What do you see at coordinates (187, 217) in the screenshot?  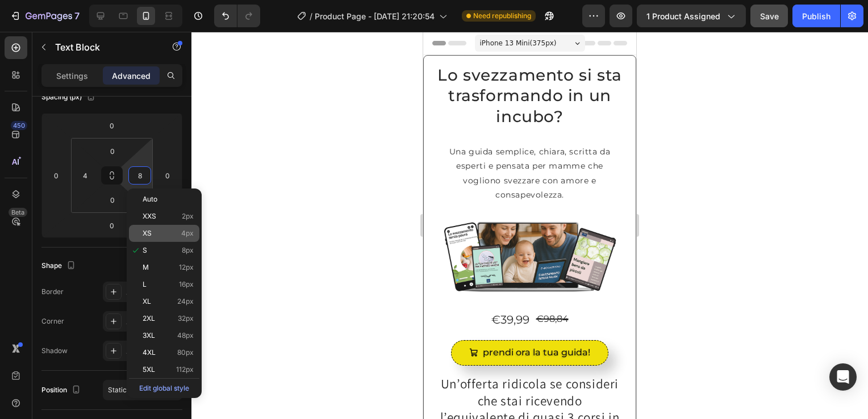 I see `span: 2px` at bounding box center [187, 217].